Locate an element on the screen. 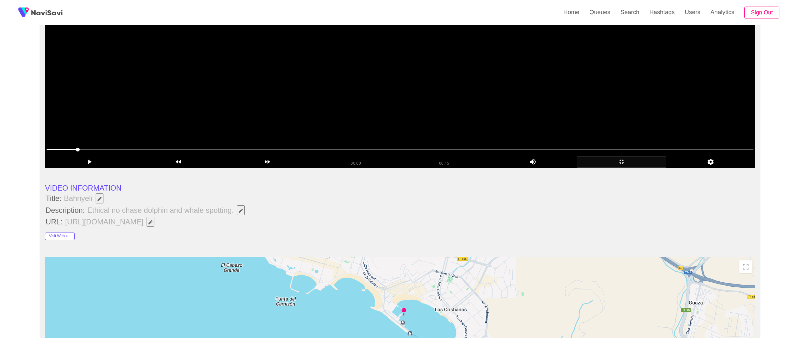  a: Visit Website is located at coordinates (60, 234).